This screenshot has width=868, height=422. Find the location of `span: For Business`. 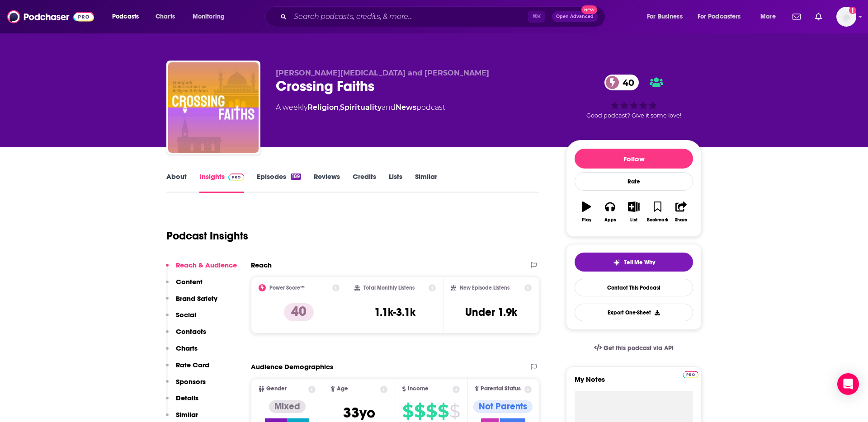

span: For Business is located at coordinates (664, 17).